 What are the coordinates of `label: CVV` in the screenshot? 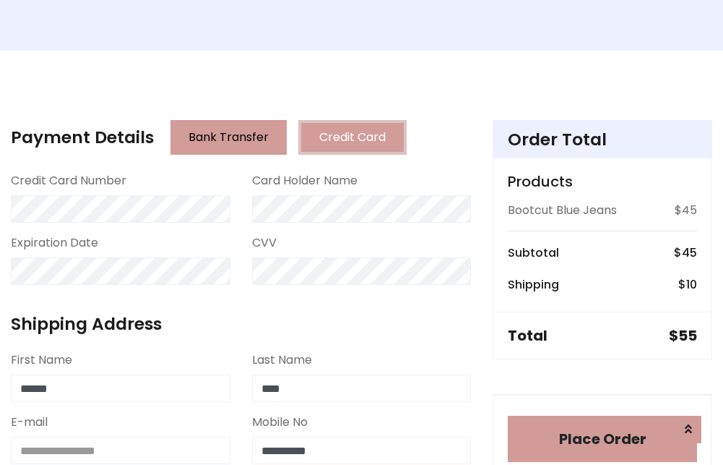 It's located at (264, 243).